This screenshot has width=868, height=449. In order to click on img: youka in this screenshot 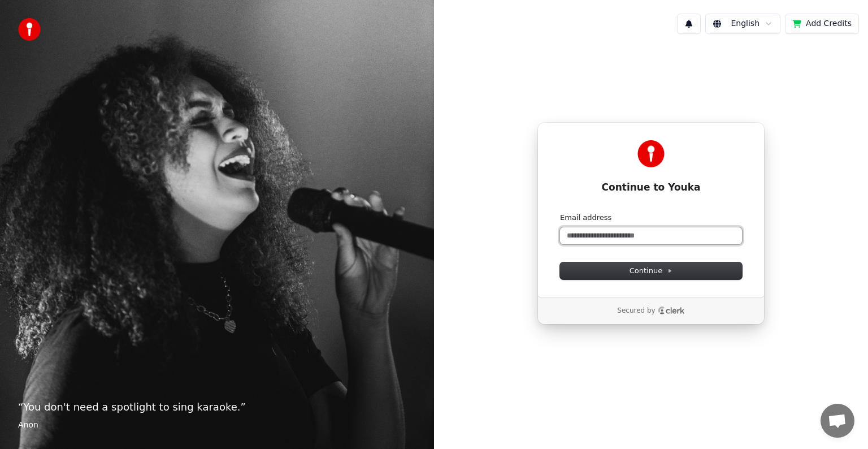, I will do `click(29, 29)`.